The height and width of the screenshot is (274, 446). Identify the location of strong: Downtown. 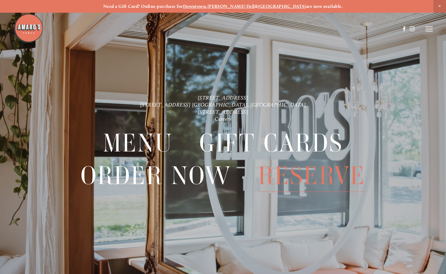
(194, 6).